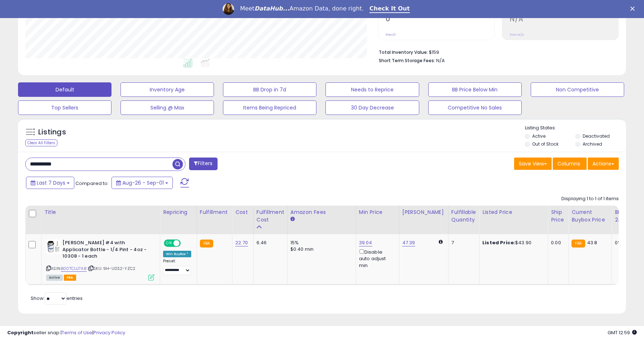  I want to click on div: Disable auto adjust min, so click(377, 258).